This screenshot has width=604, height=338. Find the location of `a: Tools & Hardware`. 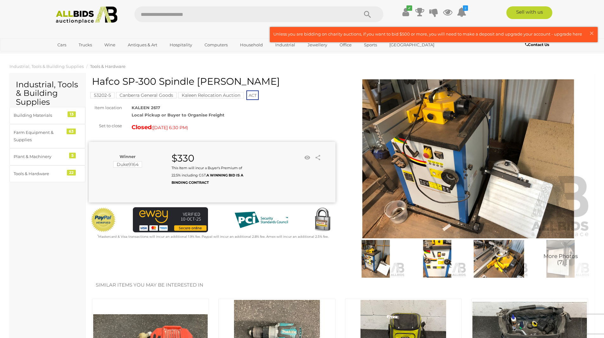

a: Tools & Hardware is located at coordinates (108, 66).